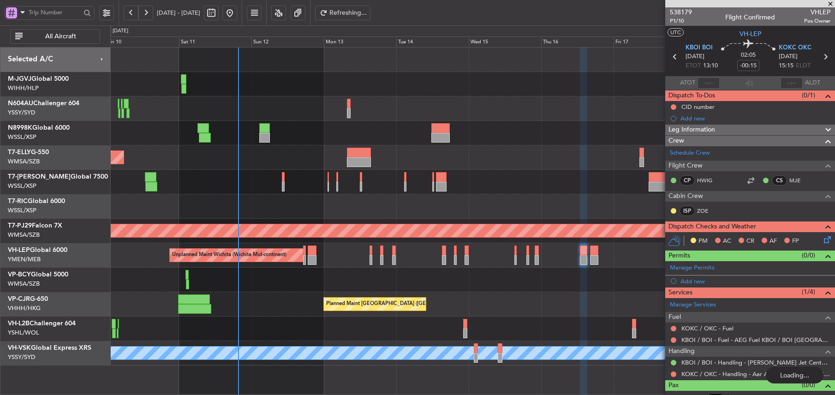 Image resolution: width=835 pixels, height=395 pixels. Describe the element at coordinates (650, 42) in the screenshot. I see `div: Fri 17` at that location.